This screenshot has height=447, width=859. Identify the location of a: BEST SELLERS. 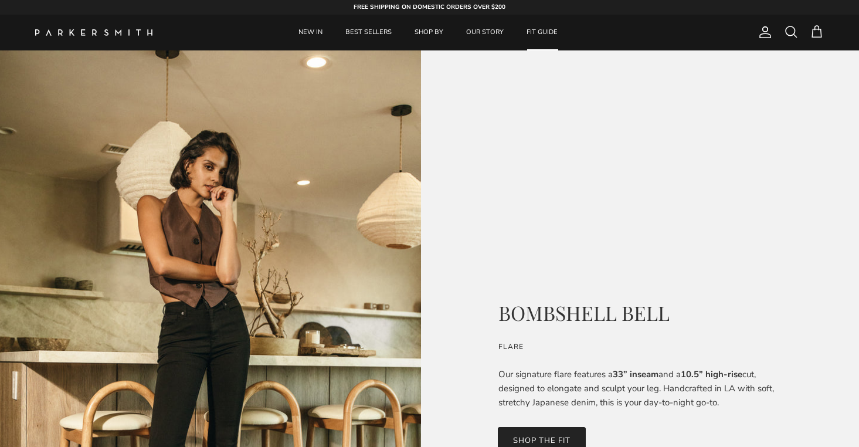
(368, 32).